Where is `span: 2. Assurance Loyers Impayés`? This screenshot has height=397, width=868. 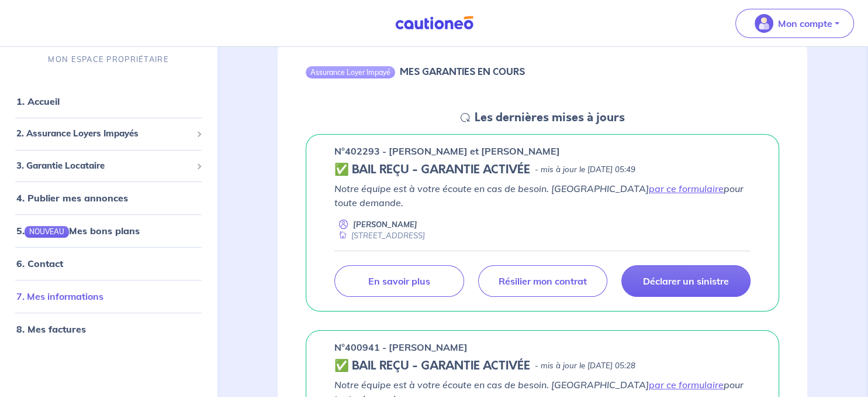 span: 2. Assurance Loyers Impayés is located at coordinates (104, 134).